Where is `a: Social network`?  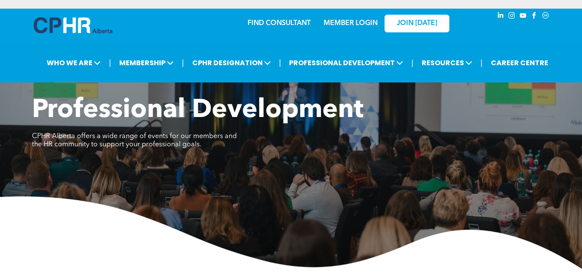
a: Social network is located at coordinates (545, 16).